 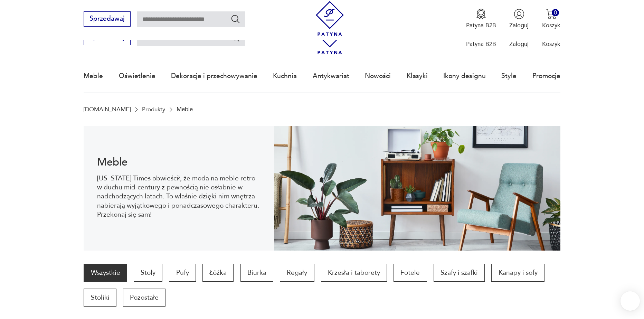 I want to click on a: Krzesła i taborety, so click(x=354, y=273).